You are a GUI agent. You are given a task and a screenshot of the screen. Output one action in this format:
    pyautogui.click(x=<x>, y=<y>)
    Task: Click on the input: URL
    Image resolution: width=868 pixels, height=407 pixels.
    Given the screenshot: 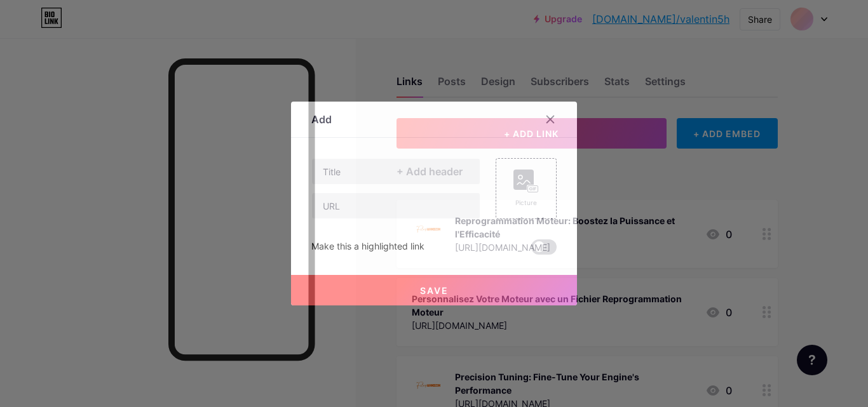 What is the action you would take?
    pyautogui.click(x=396, y=206)
    